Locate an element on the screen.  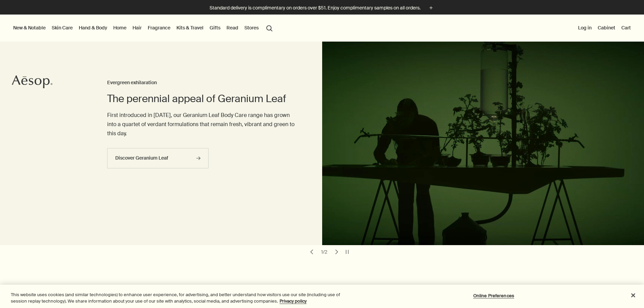
a: Kits & Travel is located at coordinates (190, 28).